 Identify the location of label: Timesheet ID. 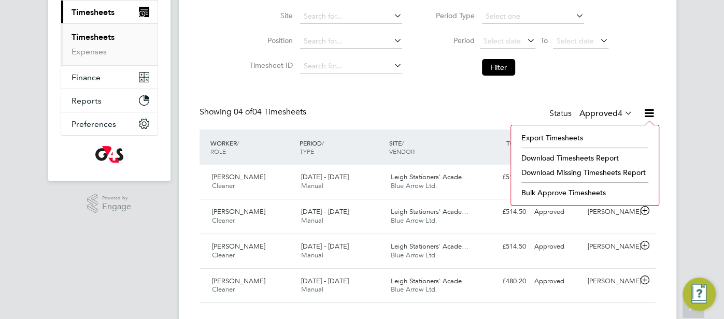
(270, 65).